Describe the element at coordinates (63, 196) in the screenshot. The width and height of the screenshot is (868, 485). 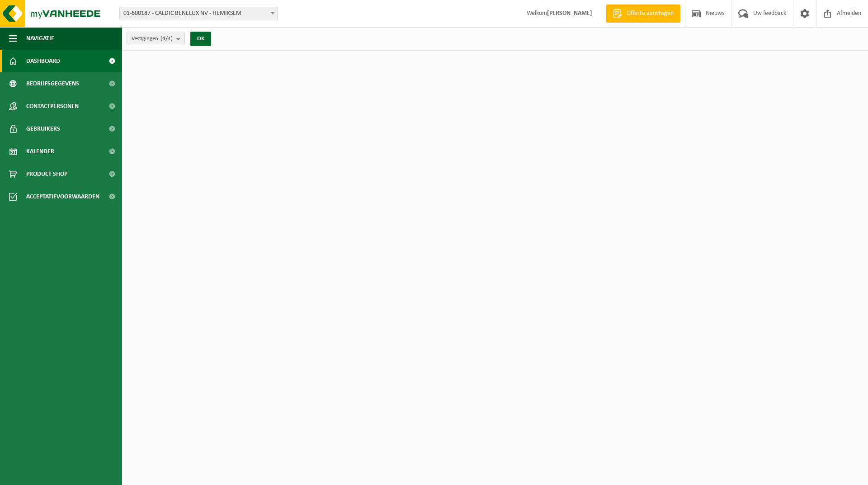
I see `span: Acceptatievoorwaarden` at that location.